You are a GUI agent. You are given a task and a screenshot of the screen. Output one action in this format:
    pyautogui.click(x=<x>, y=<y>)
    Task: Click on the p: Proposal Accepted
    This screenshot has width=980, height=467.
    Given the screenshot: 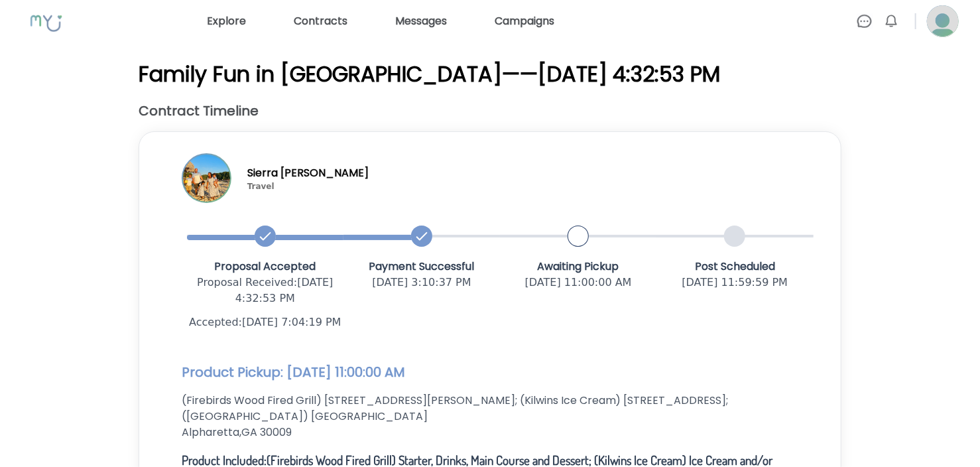 What is the action you would take?
    pyautogui.click(x=265, y=267)
    